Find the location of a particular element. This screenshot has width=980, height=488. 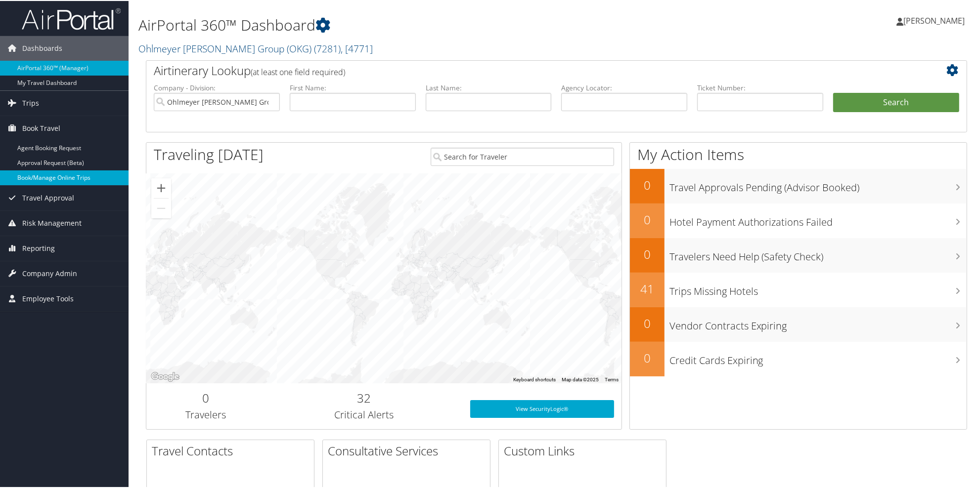

h3: Critical Alerts is located at coordinates (364, 414).